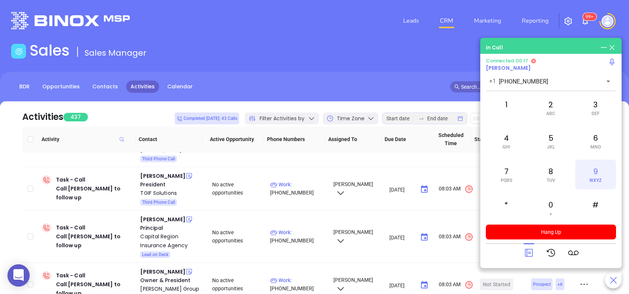  I want to click on div: 7, so click(506, 174).